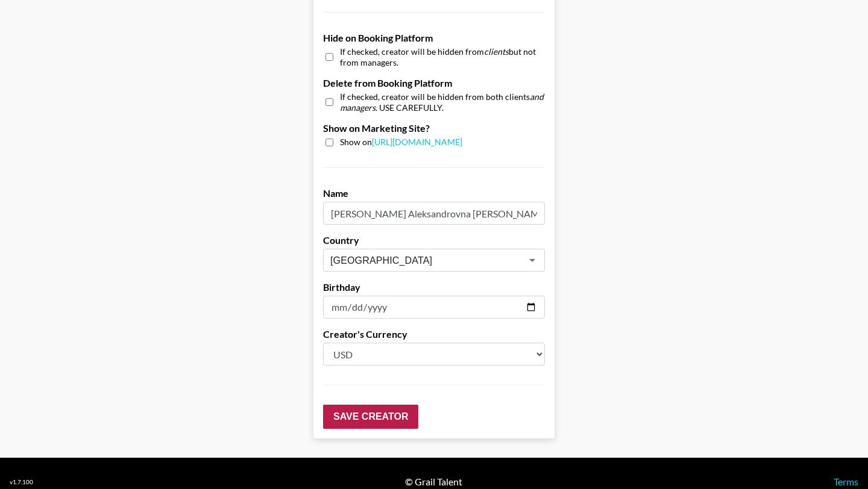  Describe the element at coordinates (21, 482) in the screenshot. I see `div: v 1.7.100` at that location.